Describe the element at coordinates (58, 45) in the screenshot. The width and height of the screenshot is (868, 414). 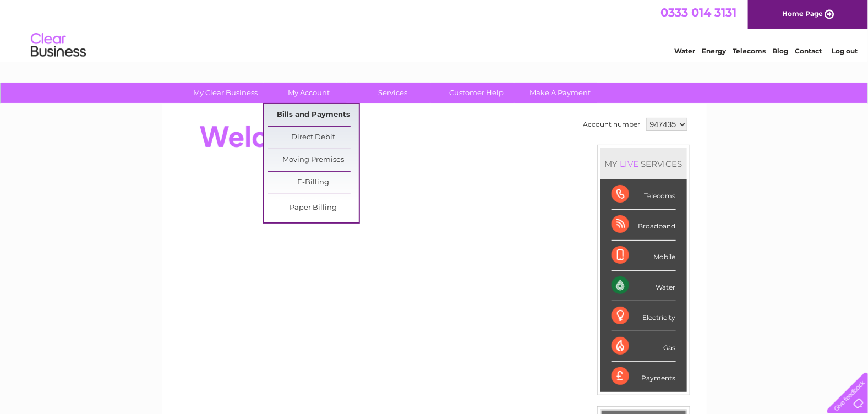
I see `img: logo.png` at that location.